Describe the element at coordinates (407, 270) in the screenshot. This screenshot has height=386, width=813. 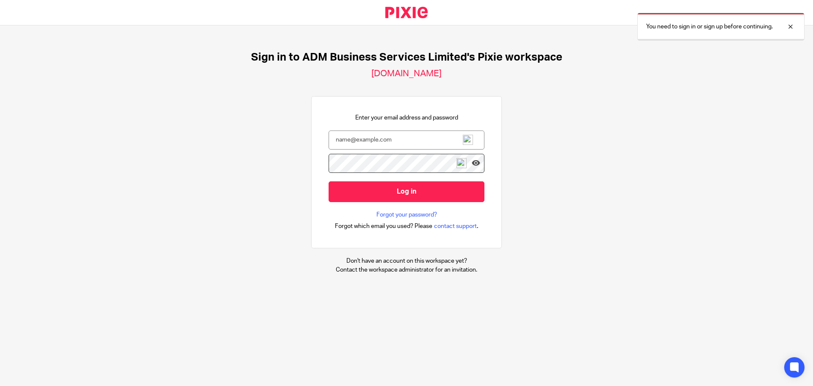
I see `p: Contact the workspace administrator for an invitation.` at that location.